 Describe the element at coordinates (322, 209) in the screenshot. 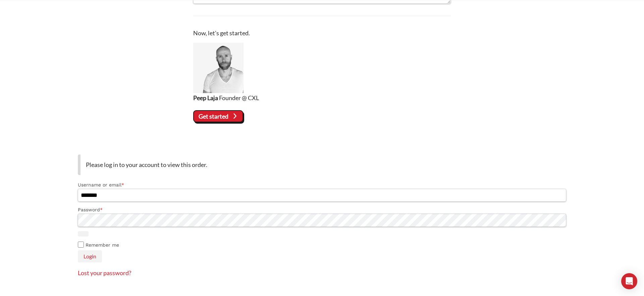

I see `label: Password` at that location.